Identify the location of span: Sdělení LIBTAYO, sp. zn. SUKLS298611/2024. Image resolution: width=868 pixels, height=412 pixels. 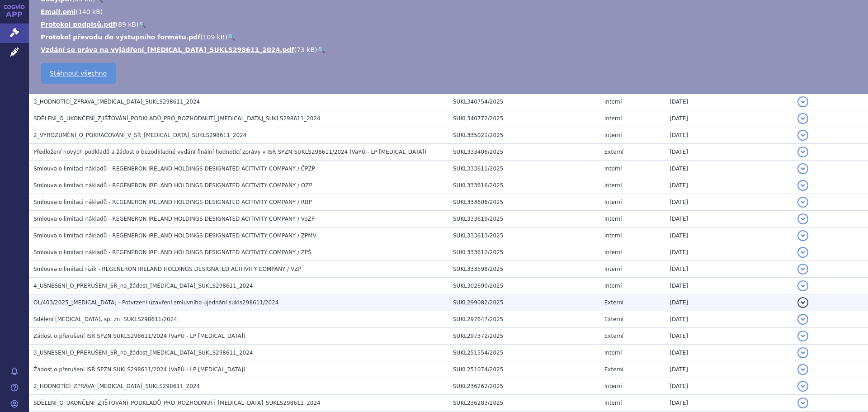
(106, 320).